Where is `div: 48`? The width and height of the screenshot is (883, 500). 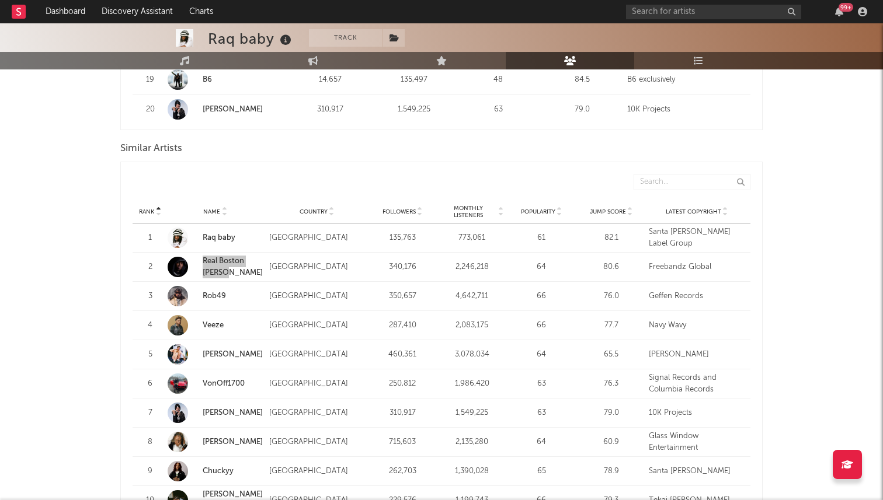 div: 48 is located at coordinates (498, 80).